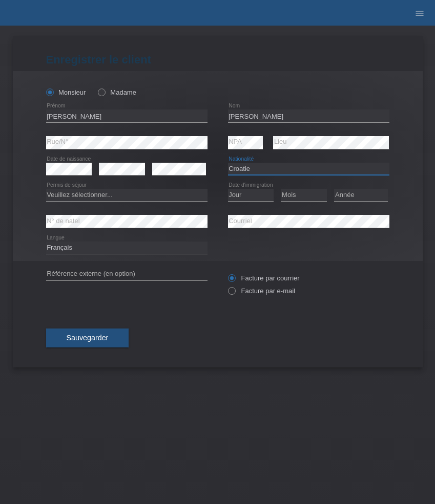 Image resolution: width=435 pixels, height=504 pixels. I want to click on input: Madame, so click(101, 92).